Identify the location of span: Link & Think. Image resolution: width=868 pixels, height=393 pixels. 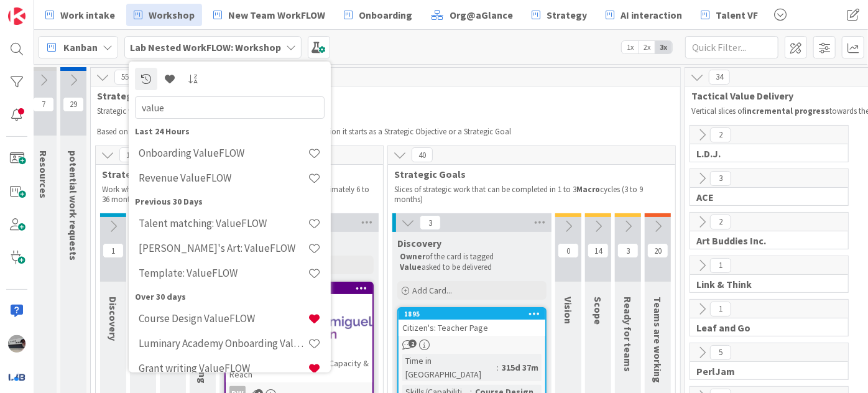
(764, 284).